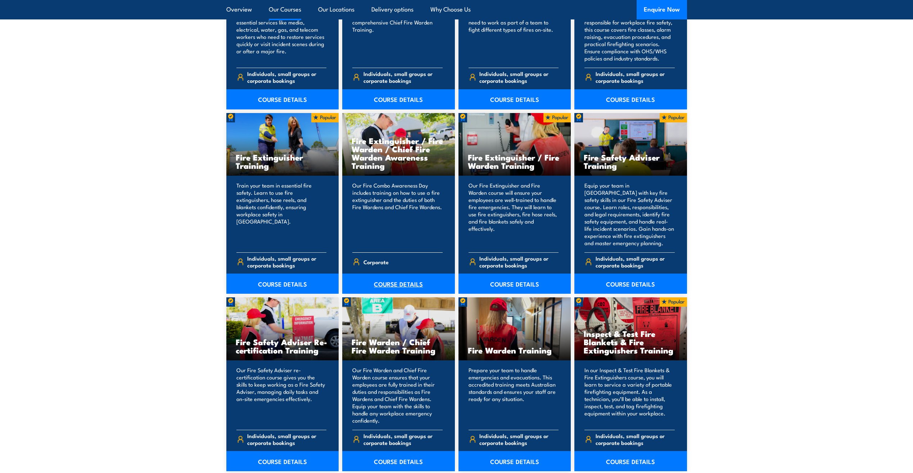 The image size is (913, 473). Describe the element at coordinates (514, 214) in the screenshot. I see `p: Our Fire Extinguisher and Fire Warden course will ensure your employees are well-trained to handl...` at that location.